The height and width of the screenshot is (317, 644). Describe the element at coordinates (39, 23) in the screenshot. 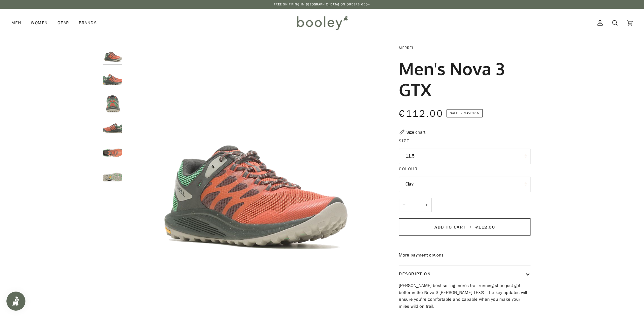

I see `a: Women` at that location.